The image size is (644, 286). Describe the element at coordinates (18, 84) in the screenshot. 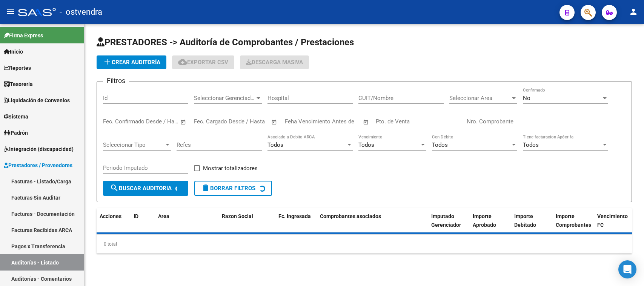

I see `span: Tesorería` at that location.